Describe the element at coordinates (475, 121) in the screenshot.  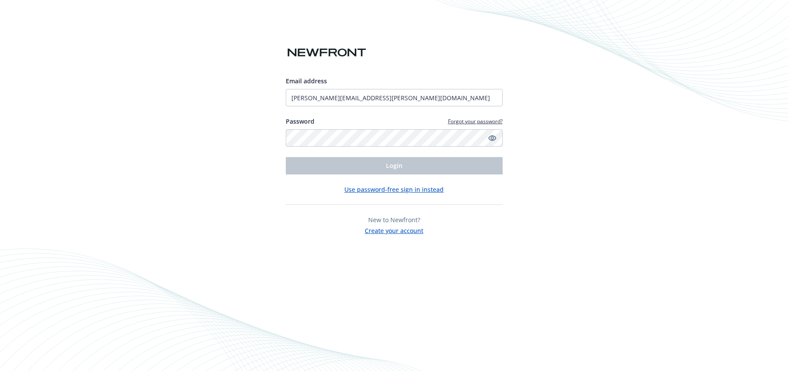
I see `a: Forgot your password?` at that location.